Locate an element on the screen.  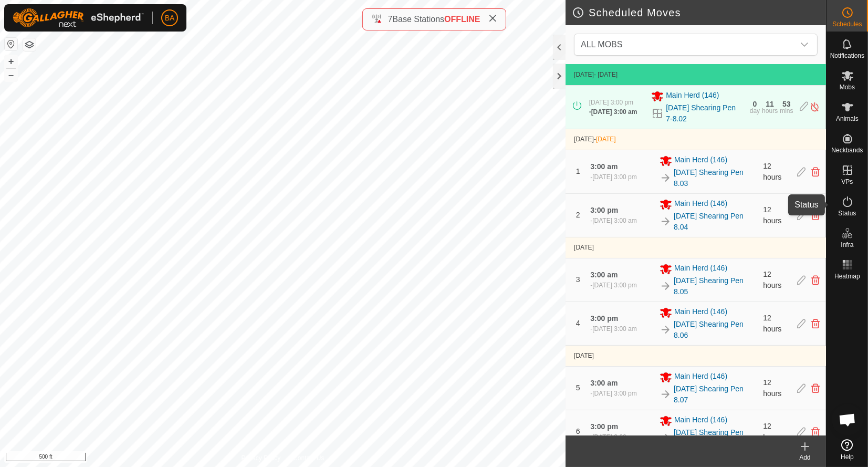
span: Status is located at coordinates (847, 213).